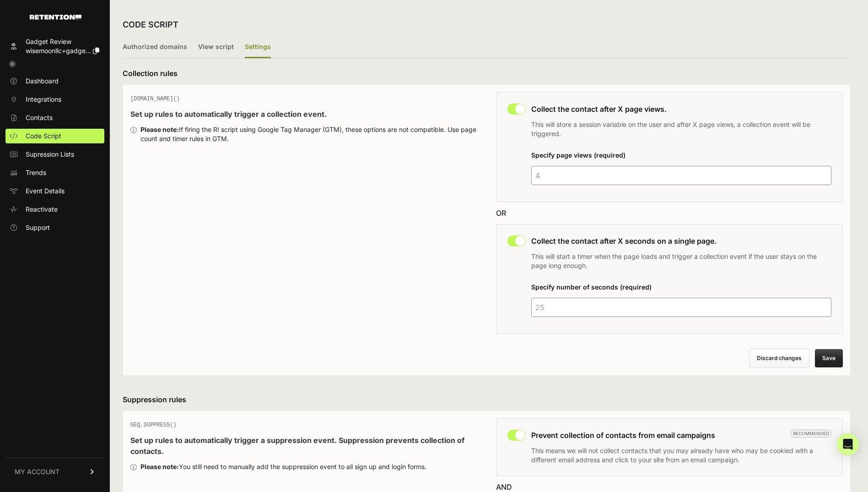 The image size is (868, 492). What do you see at coordinates (55, 17) in the screenshot?
I see `img: Retention.com` at bounding box center [55, 17].